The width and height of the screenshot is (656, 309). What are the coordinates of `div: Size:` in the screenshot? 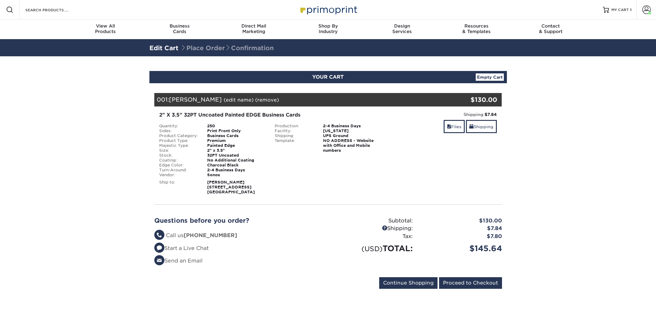 It's located at (179, 150).